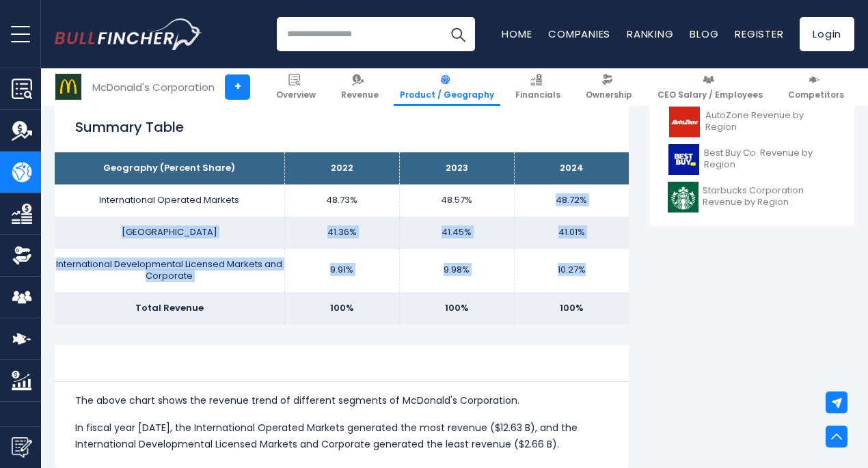 The height and width of the screenshot is (468, 868). I want to click on a: Overview, so click(296, 87).